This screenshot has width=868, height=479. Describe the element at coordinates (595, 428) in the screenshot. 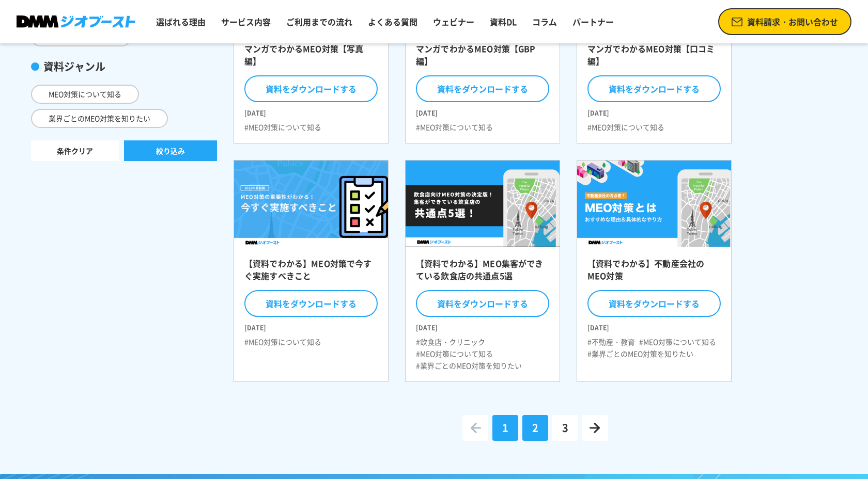

I see `a: 次のページへ進む` at that location.